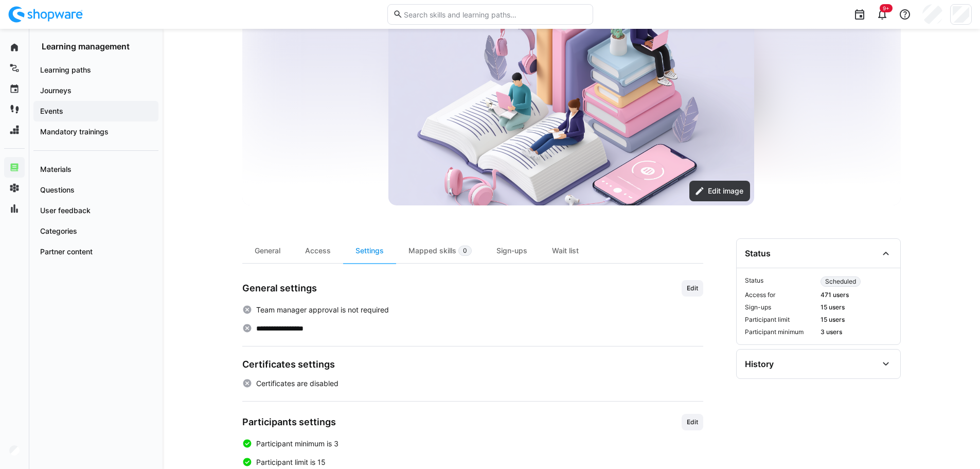 This screenshot has width=980, height=469. I want to click on p: Participant limit is 15, so click(291, 463).